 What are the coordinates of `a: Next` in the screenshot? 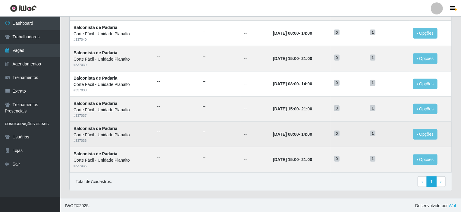 It's located at (441, 182).